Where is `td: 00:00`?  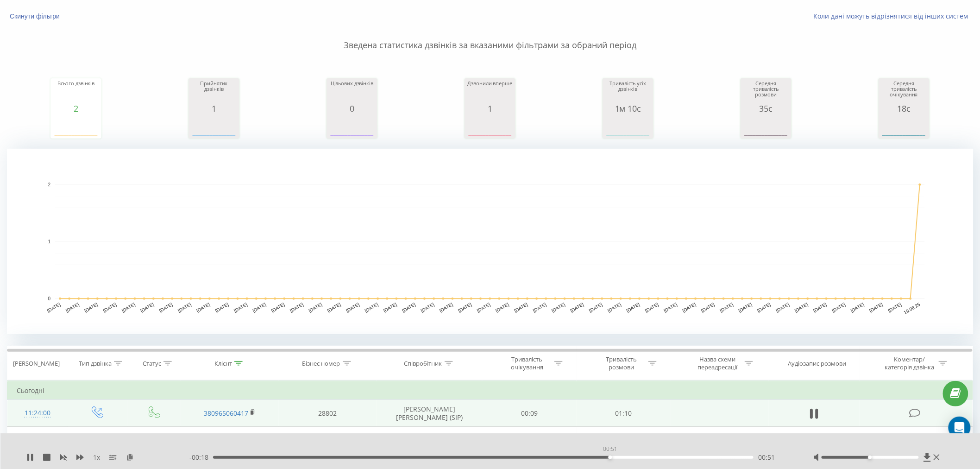 td: 00:00 is located at coordinates (624, 440).